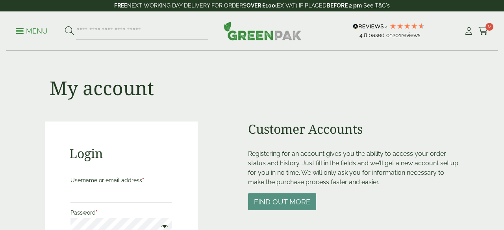 The image size is (504, 230). What do you see at coordinates (377, 6) in the screenshot?
I see `a: See T&C's` at bounding box center [377, 6].